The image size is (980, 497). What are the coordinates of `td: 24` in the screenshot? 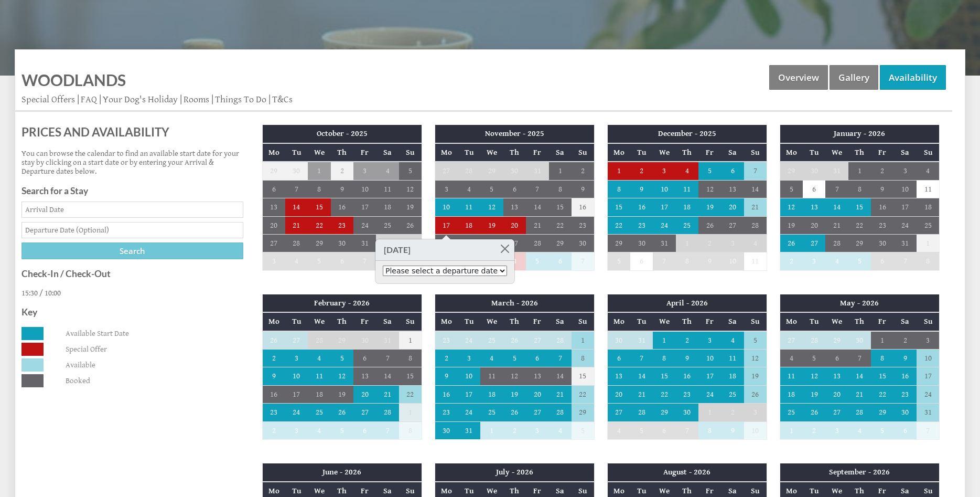 It's located at (468, 339).